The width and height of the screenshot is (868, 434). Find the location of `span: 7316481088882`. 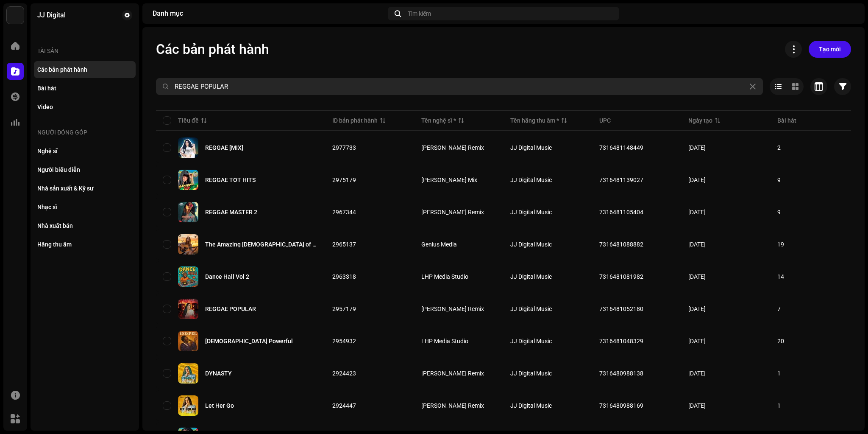

span: 7316481088882 is located at coordinates (622, 244).